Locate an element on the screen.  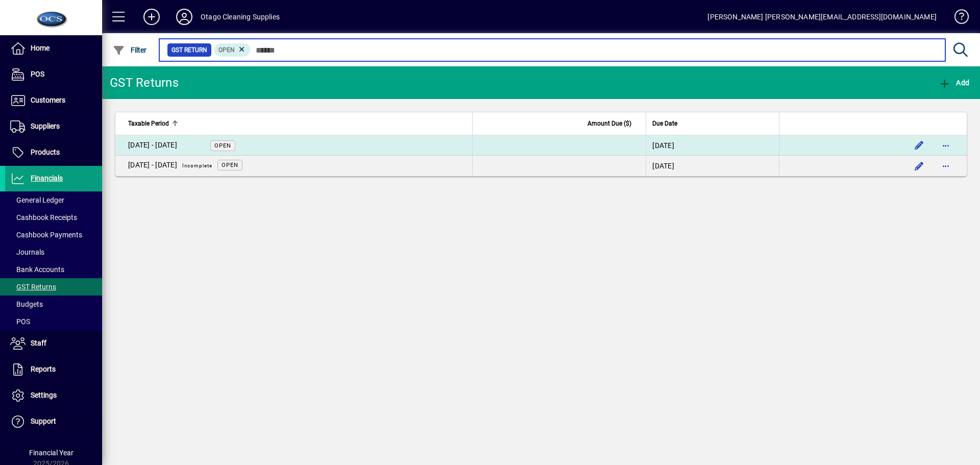
span: Bank Accounts is located at coordinates (37, 270).